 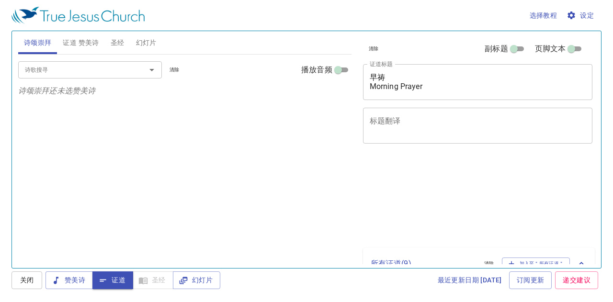 I want to click on span: 选择教程, so click(x=544, y=15).